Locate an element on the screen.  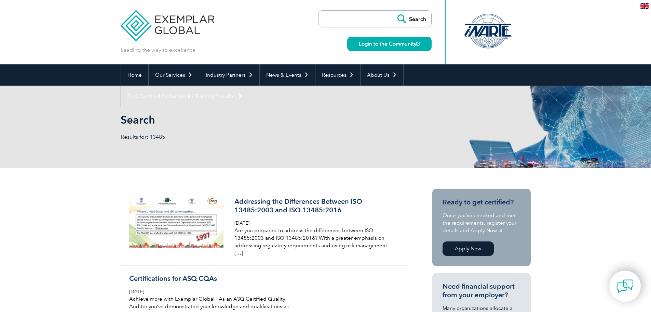
h3: Need financial support from your employer? is located at coordinates (482, 290).